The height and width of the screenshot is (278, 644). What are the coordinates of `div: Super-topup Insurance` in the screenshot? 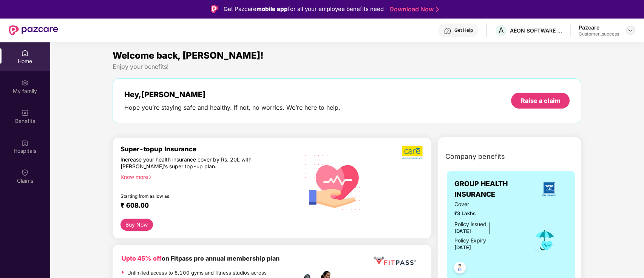 It's located at (209, 149).